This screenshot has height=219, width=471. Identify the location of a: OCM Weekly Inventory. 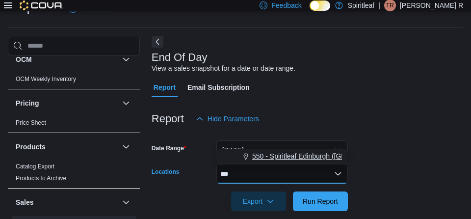
(46, 79).